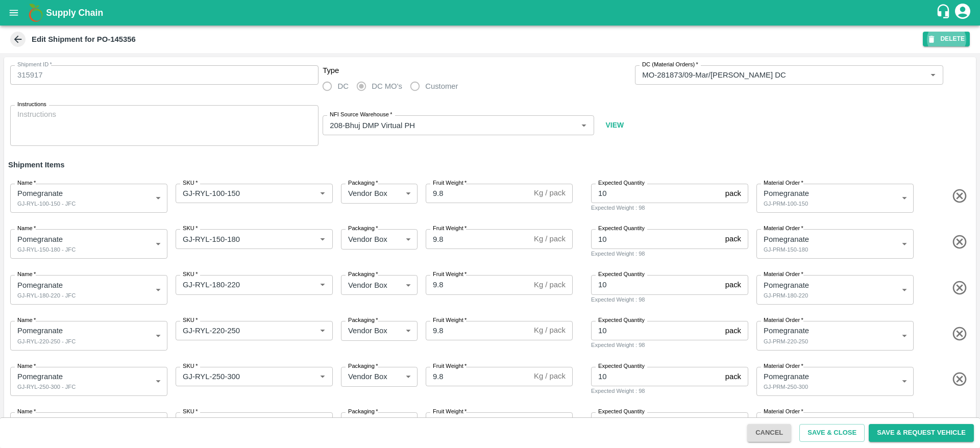 The height and width of the screenshot is (448, 980). What do you see at coordinates (46, 249) in the screenshot?
I see `div: GJ-RYL-150-180 - JFC` at bounding box center [46, 249].